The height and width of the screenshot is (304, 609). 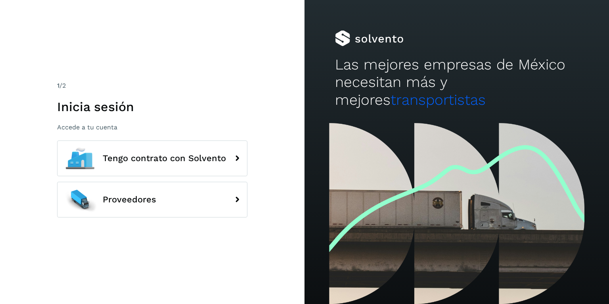 What do you see at coordinates (456, 82) in the screenshot?
I see `h2: Las mejores empresas de México necesitan más y mejores` at bounding box center [456, 82].